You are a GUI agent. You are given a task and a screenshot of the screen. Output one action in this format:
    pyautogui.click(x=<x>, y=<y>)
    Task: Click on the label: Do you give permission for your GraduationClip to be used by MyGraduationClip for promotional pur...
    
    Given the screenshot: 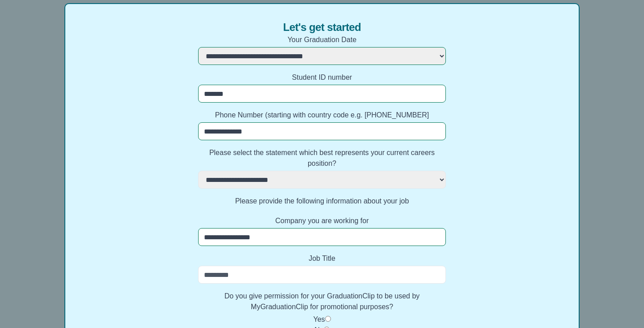 What is the action you would take?
    pyautogui.click(x=322, y=301)
    